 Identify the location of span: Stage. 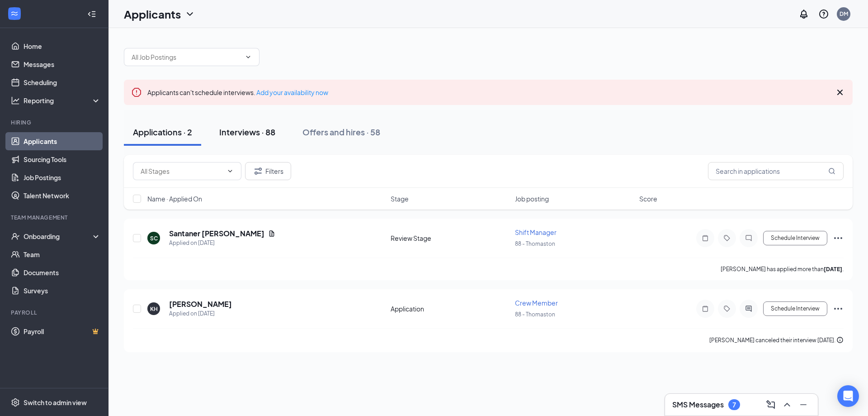
(400, 199).